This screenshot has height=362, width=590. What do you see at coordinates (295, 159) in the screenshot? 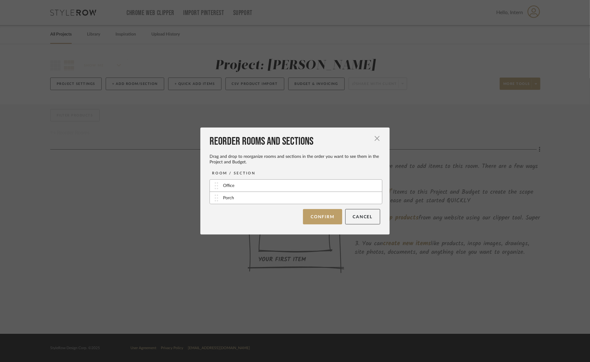
I see `div: Drag and drop to reorganize rooms and sections in the order you want to see them in the Project a...` at bounding box center [295, 159].